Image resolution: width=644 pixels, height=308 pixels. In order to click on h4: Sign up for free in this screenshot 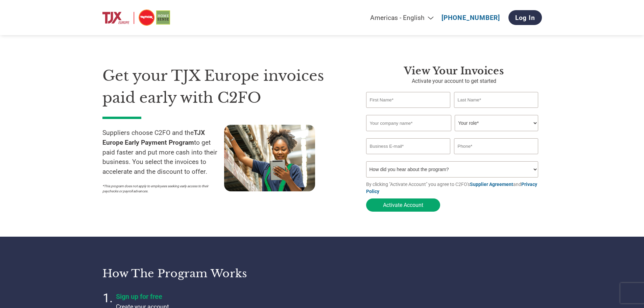, I will do `click(200, 297)`.